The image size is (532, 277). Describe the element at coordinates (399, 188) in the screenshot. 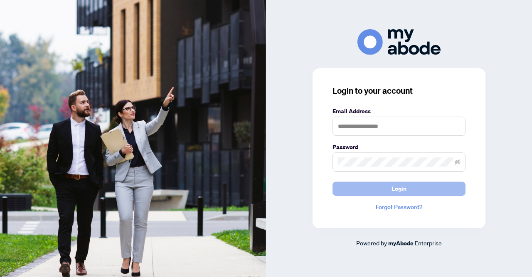

I see `button: Login` at that location.